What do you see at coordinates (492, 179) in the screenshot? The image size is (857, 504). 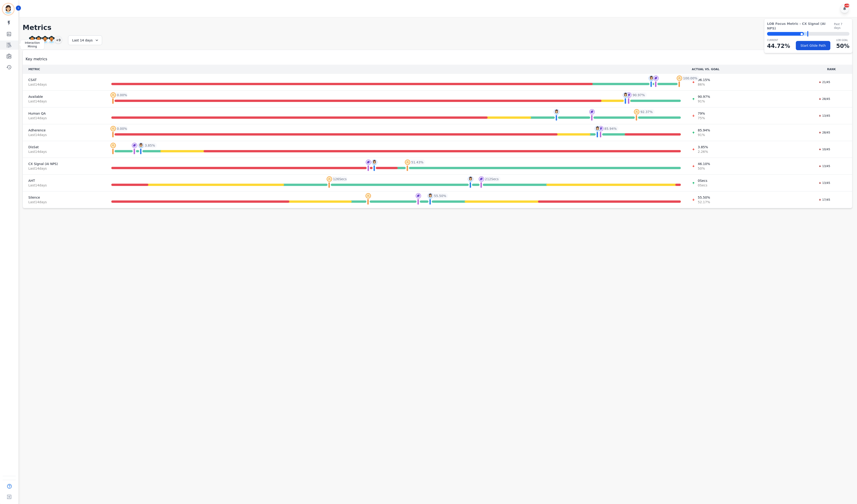 I see `span: 212 Secs` at bounding box center [492, 179].